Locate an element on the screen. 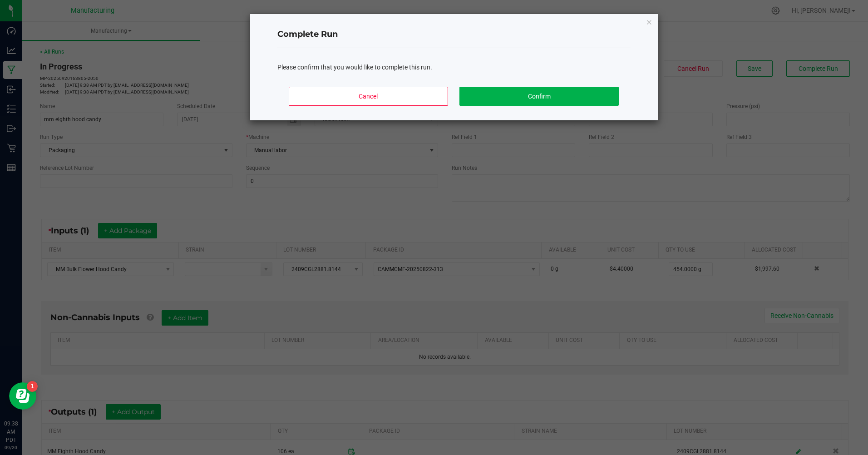 The height and width of the screenshot is (455, 868). button: Cancel is located at coordinates (368, 96).